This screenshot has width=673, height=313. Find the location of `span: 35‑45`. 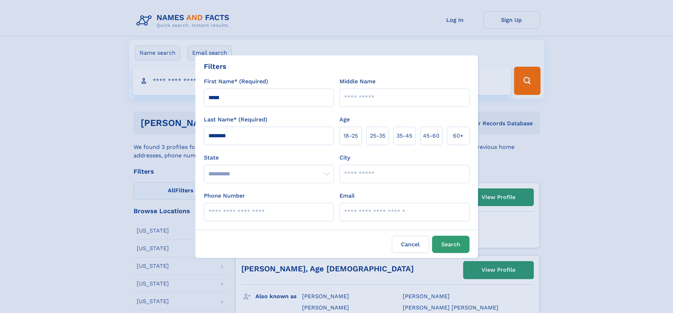

span: 35‑45 is located at coordinates (404, 136).